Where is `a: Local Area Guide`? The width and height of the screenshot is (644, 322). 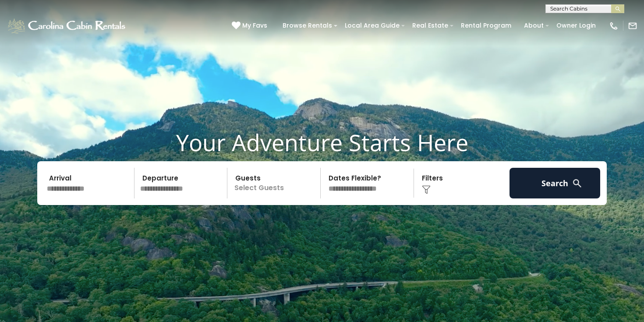
a: Local Area Guide is located at coordinates (372, 25).